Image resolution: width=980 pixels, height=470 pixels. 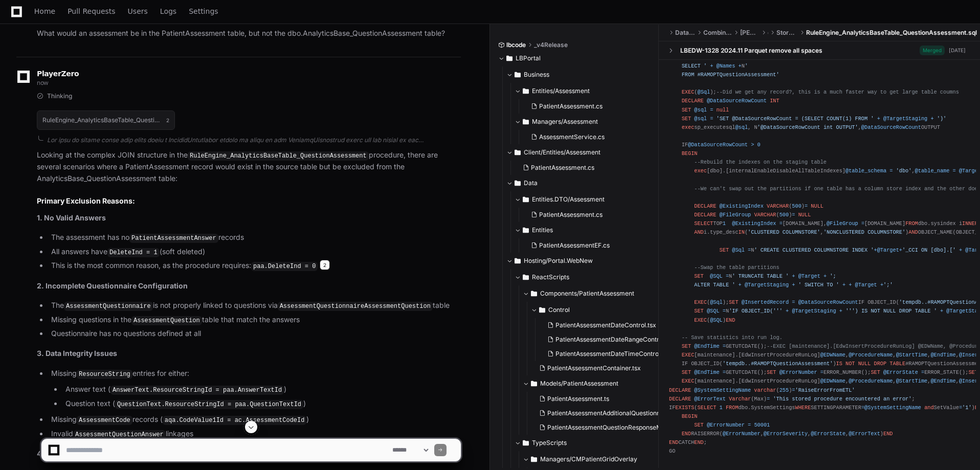 I want to click on button: AssessmentService.cs, so click(x=590, y=137).